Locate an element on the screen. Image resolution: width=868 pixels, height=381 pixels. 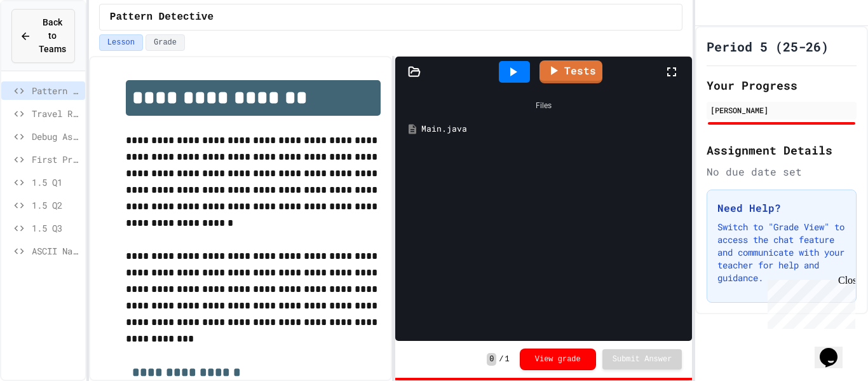
span: Debug Assembly is located at coordinates (56, 136).